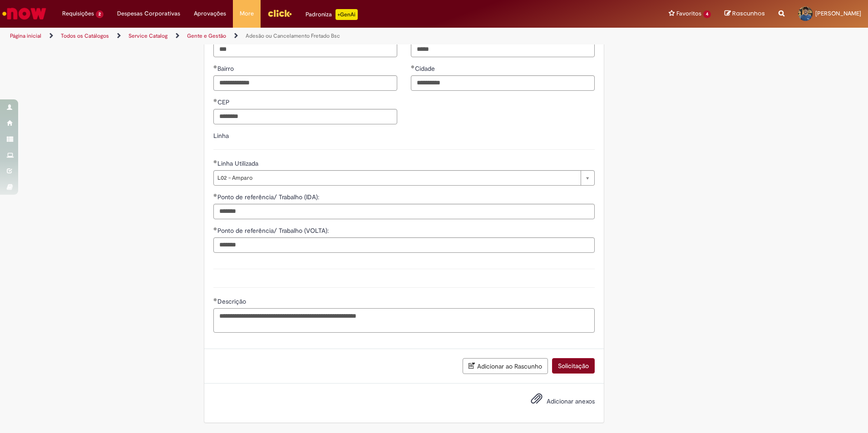  What do you see at coordinates (347, 14) in the screenshot?
I see `p: +GenAi` at bounding box center [347, 14].